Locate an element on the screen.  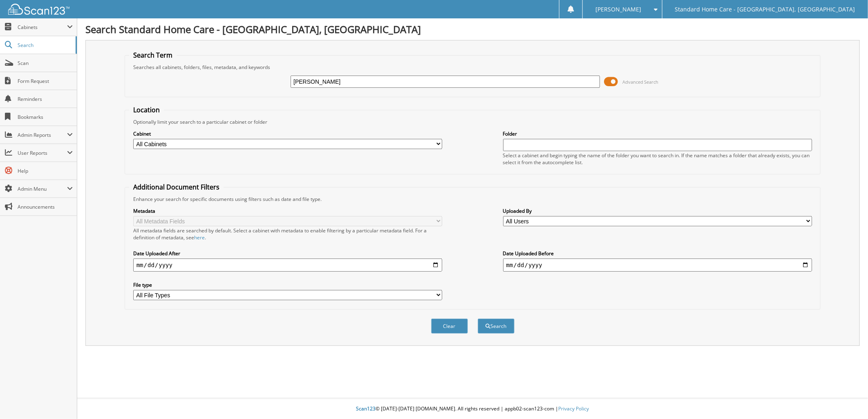
span: Scan123 is located at coordinates (366, 409).